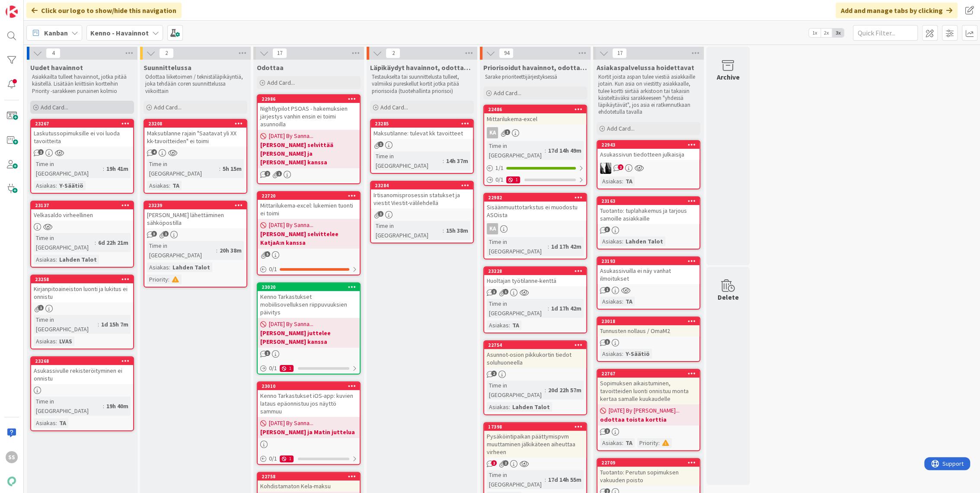  What do you see at coordinates (422, 124) in the screenshot?
I see `div: 23285` at bounding box center [422, 124].